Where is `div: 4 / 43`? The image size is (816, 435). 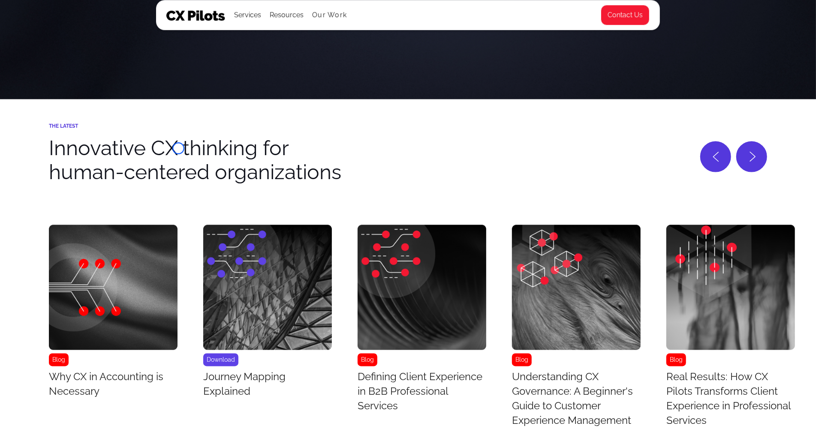
div: 4 / 43 is located at coordinates (577, 329).